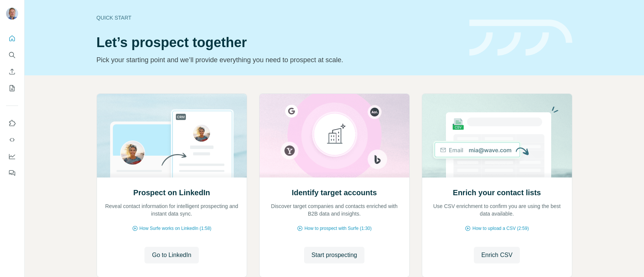  What do you see at coordinates (334, 192) in the screenshot?
I see `h2: Identify target accounts` at bounding box center [334, 192].